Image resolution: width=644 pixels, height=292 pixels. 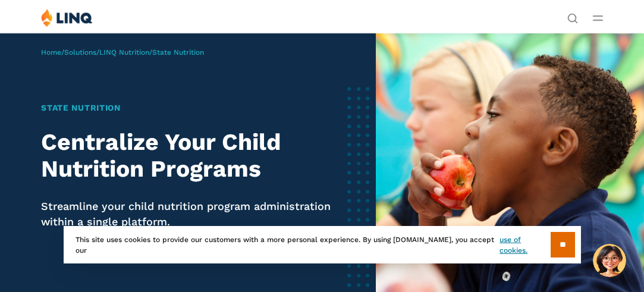 What do you see at coordinates (52, 52) in the screenshot?
I see `a: Home` at bounding box center [52, 52].